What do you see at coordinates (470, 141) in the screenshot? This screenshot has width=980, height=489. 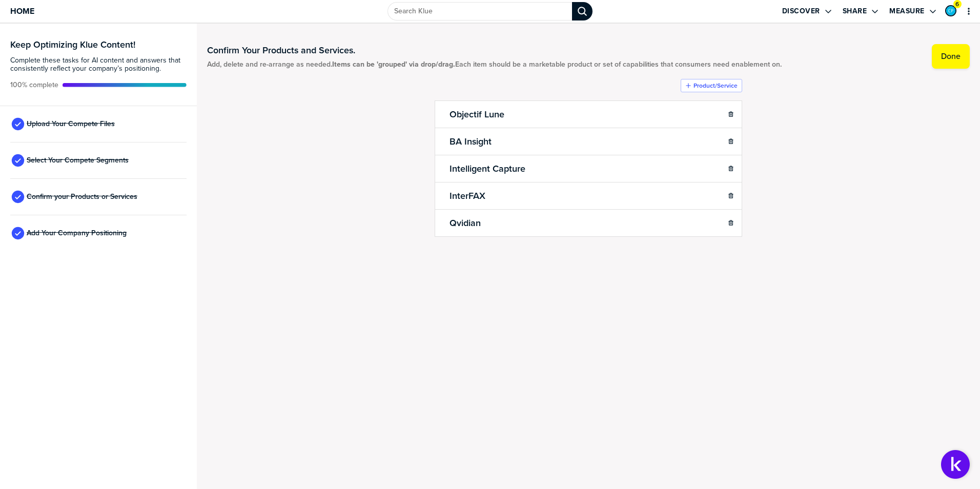 I see `h2: BA Insight` at bounding box center [470, 141].